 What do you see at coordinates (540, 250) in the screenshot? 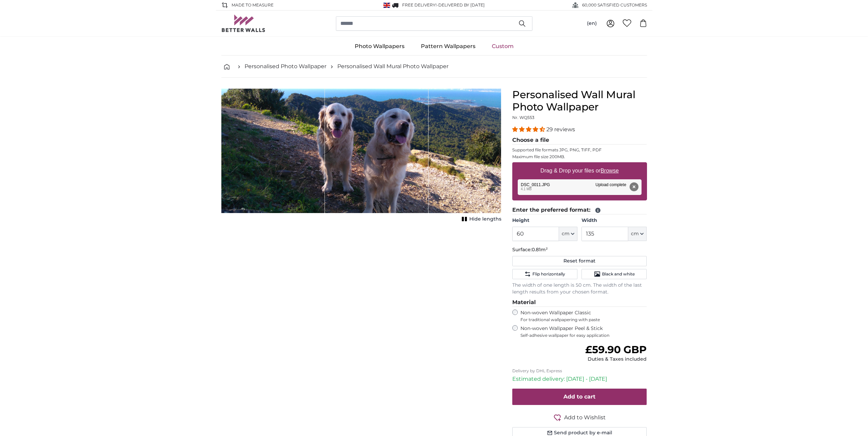
I see `span: 0.81m²` at bounding box center [540, 250].